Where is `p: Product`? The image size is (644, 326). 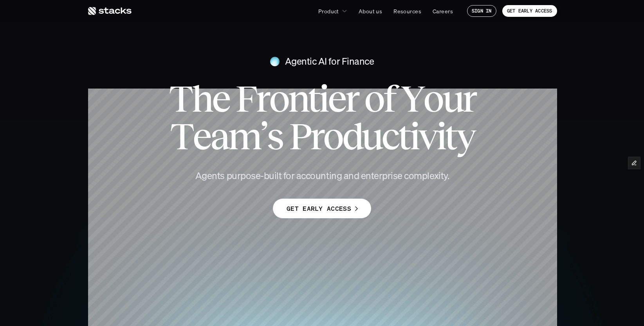
p: Product is located at coordinates (329, 11).